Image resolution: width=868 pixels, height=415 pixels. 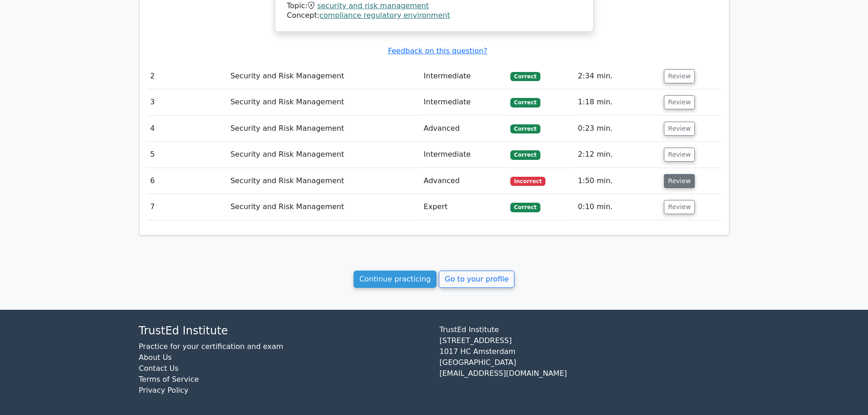 What do you see at coordinates (187, 129) in the screenshot?
I see `td: 4` at bounding box center [187, 129].